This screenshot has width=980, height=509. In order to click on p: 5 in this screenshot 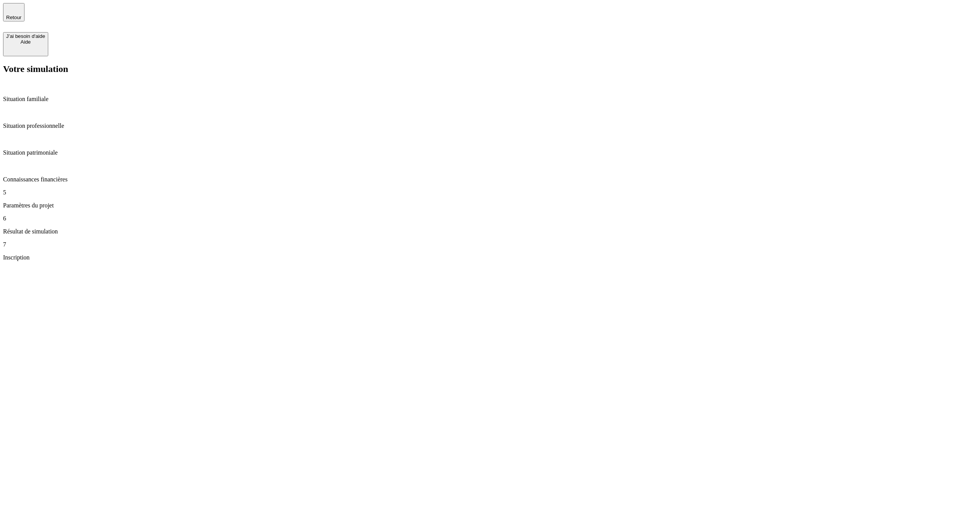, I will do `click(490, 193)`.